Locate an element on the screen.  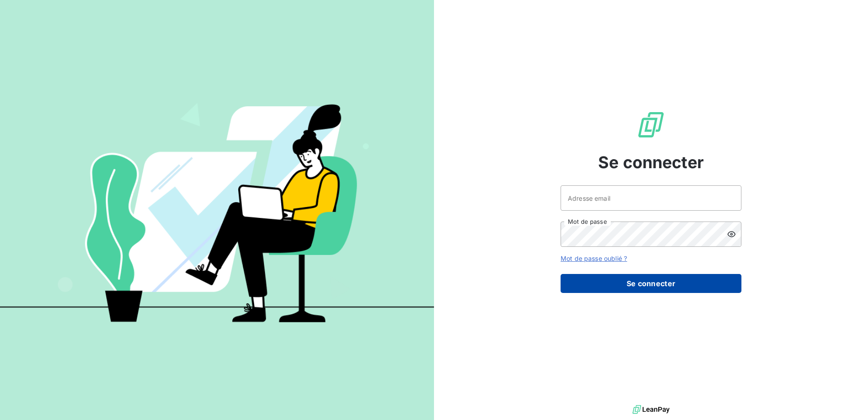
button: Se connecter is located at coordinates (651, 284).